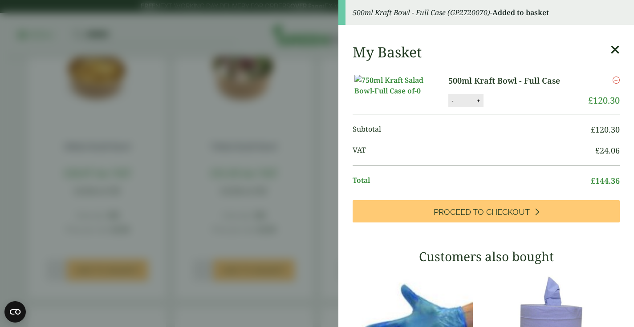 The height and width of the screenshot is (327, 634). Describe the element at coordinates (605, 181) in the screenshot. I see `bdi: 144.36` at that location.